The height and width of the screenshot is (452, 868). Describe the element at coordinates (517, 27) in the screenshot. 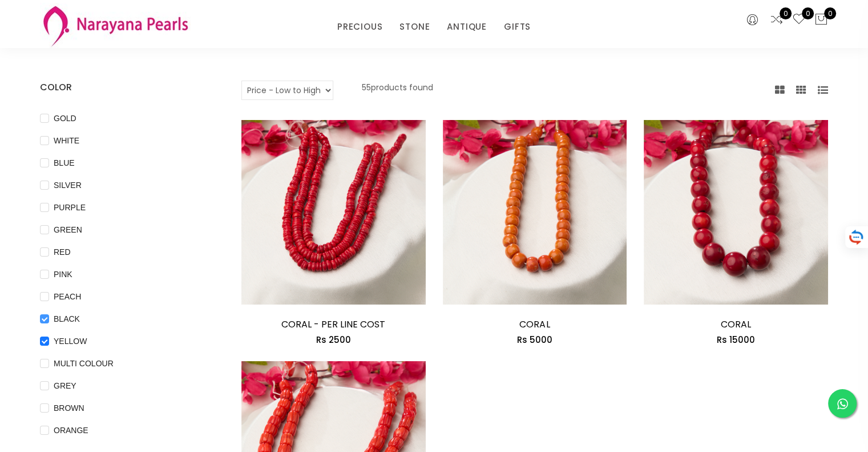

I see `a: GIFTS` at that location.